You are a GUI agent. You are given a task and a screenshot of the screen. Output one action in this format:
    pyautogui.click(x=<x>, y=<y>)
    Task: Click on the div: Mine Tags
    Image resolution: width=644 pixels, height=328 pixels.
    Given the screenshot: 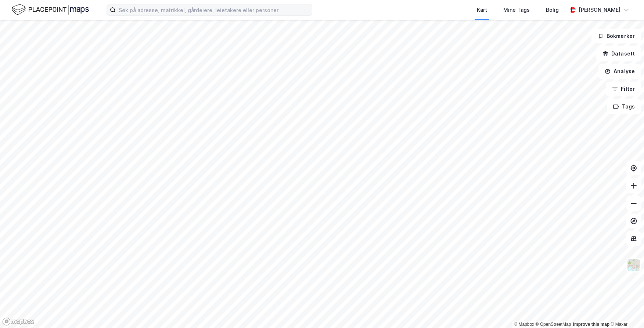 What is the action you would take?
    pyautogui.click(x=517, y=10)
    